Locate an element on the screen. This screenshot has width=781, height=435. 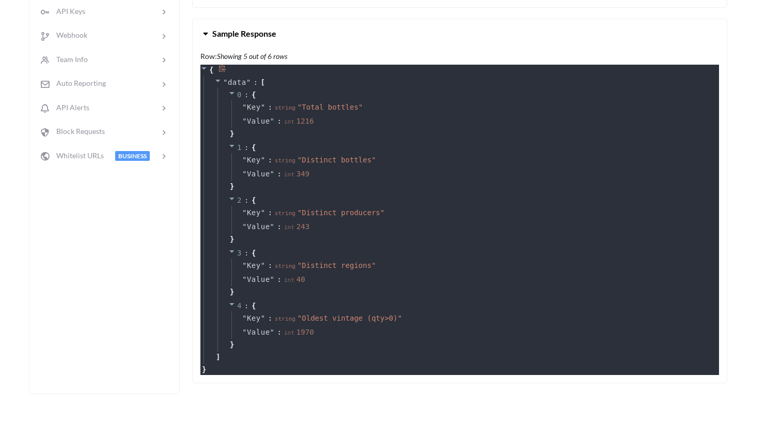
span: 0 is located at coordinates (239, 95).